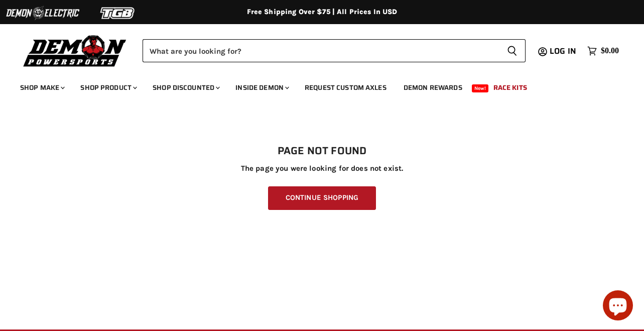 The height and width of the screenshot is (331, 644). Describe the element at coordinates (563, 51) in the screenshot. I see `span: Log in` at that location.